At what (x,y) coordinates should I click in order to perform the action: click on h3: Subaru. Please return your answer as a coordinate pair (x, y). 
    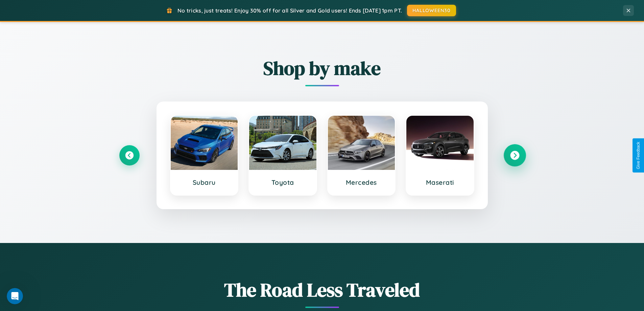
    Looking at the image, I should click on (204, 182).